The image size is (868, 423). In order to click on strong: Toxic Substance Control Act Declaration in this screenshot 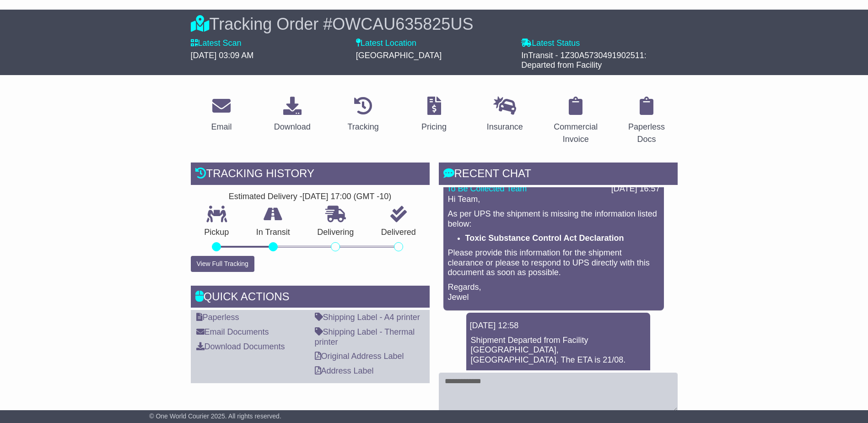, I will do `click(545, 238)`.